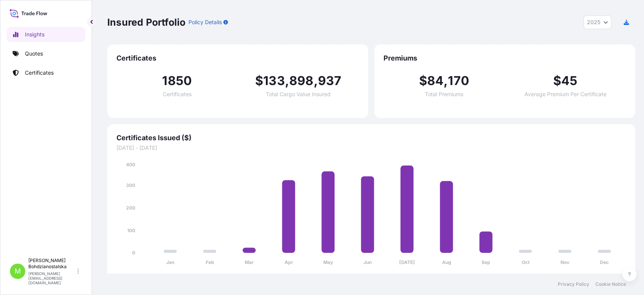 Image resolution: width=644 pixels, height=295 pixels. What do you see at coordinates (18, 271) in the screenshot?
I see `span: M` at bounding box center [18, 271].